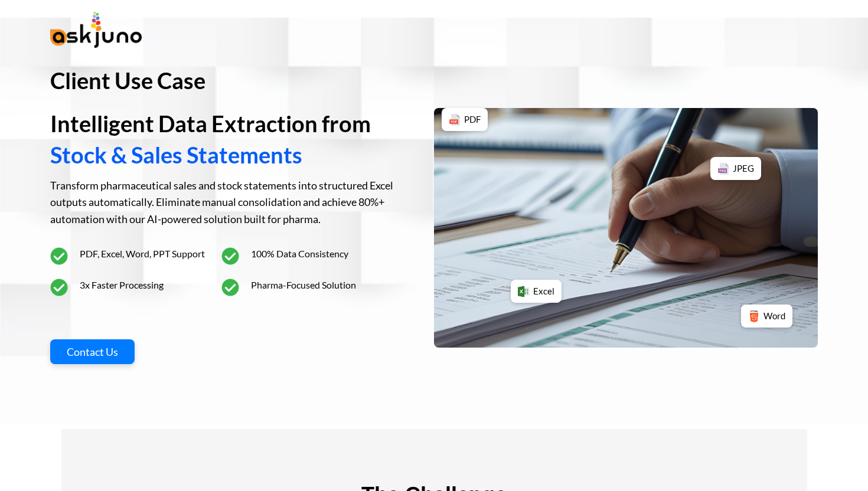 This screenshot has width=868, height=491. What do you see at coordinates (766, 316) in the screenshot?
I see `div: Word` at bounding box center [766, 316].